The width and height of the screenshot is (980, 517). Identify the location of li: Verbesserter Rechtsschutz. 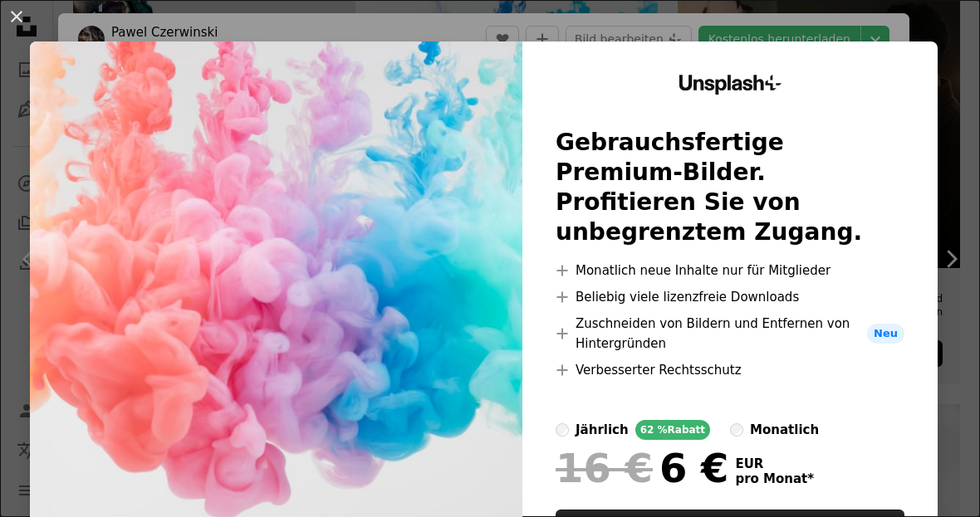
(730, 371).